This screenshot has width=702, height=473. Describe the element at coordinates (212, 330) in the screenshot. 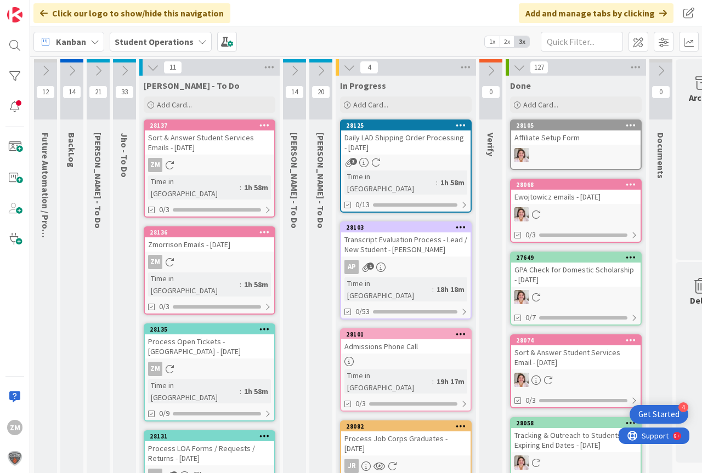

I see `div: 28135` at that location.